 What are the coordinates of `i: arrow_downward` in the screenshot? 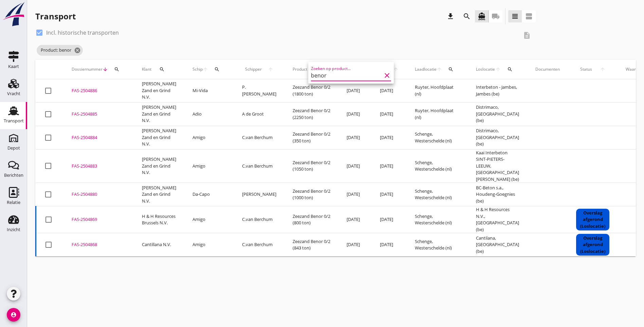 It's located at (106, 69).